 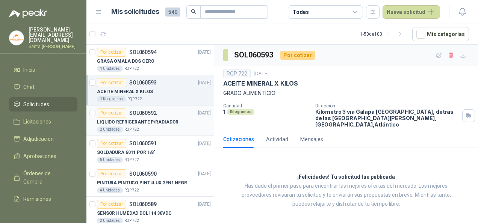 What do you see at coordinates (47, 178) in the screenshot?
I see `span: Órdenes de Compra` at bounding box center [47, 178].